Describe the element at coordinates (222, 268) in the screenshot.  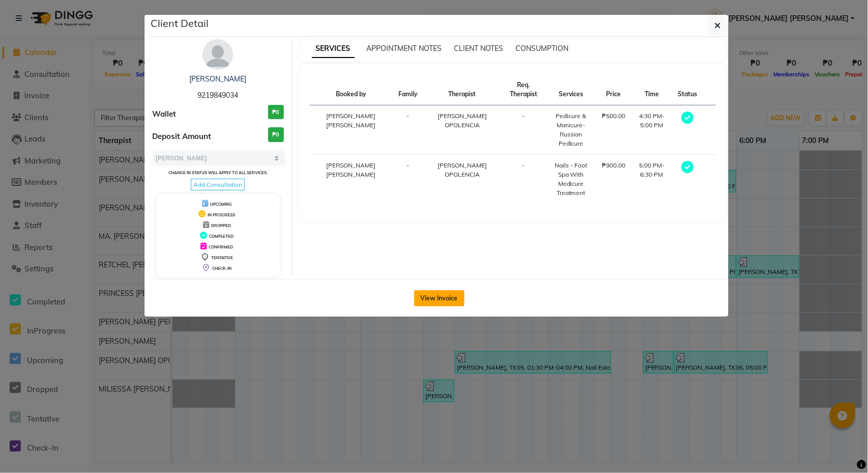
I see `span: CHECK-IN` at that location.